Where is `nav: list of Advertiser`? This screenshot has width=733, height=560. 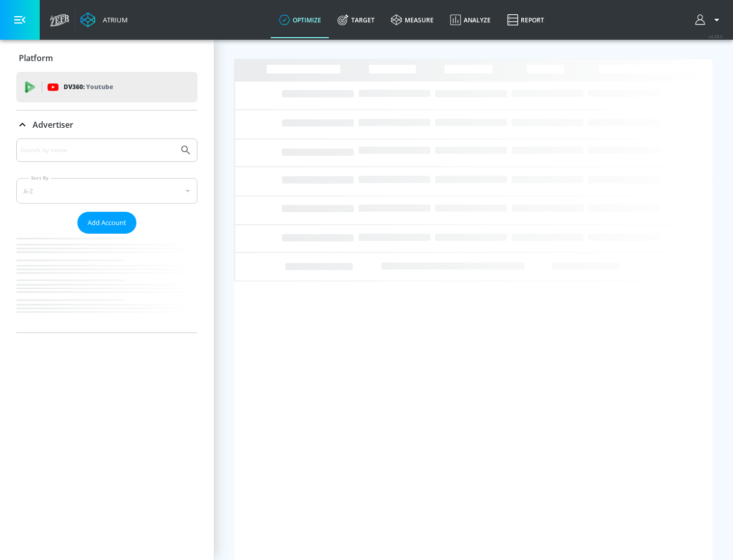 nav: list of Advertiser is located at coordinates (107, 283).